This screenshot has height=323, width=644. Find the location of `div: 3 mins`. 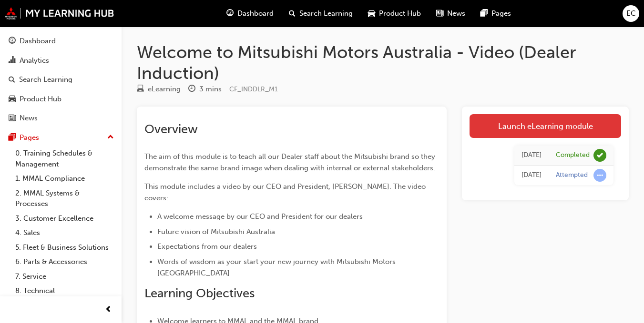

div: 3 mins is located at coordinates (210, 89).